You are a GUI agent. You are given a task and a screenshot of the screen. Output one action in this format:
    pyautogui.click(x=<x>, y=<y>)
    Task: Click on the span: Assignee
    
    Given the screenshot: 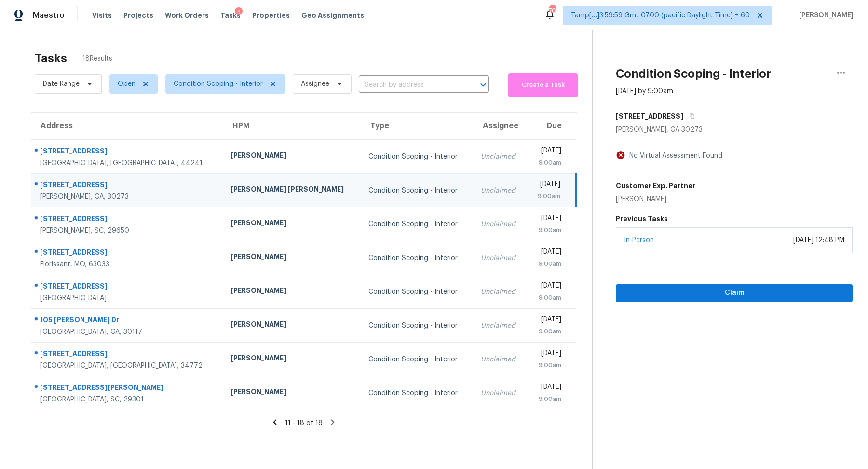 What is the action you would take?
    pyautogui.click(x=315, y=84)
    